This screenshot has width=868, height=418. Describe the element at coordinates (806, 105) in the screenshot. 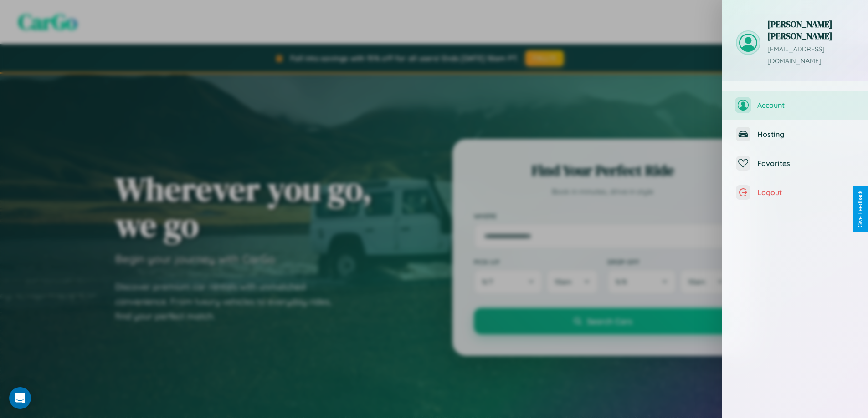

I see `span: Account` at that location.